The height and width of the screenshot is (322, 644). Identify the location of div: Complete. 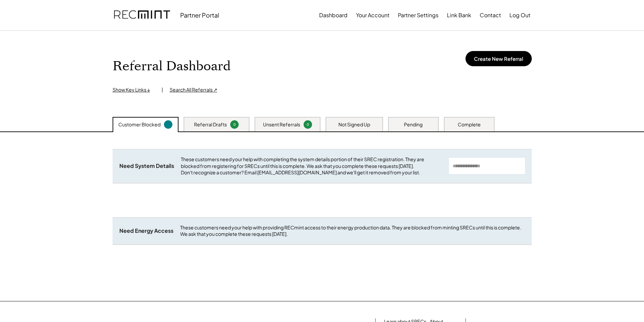
(470, 125).